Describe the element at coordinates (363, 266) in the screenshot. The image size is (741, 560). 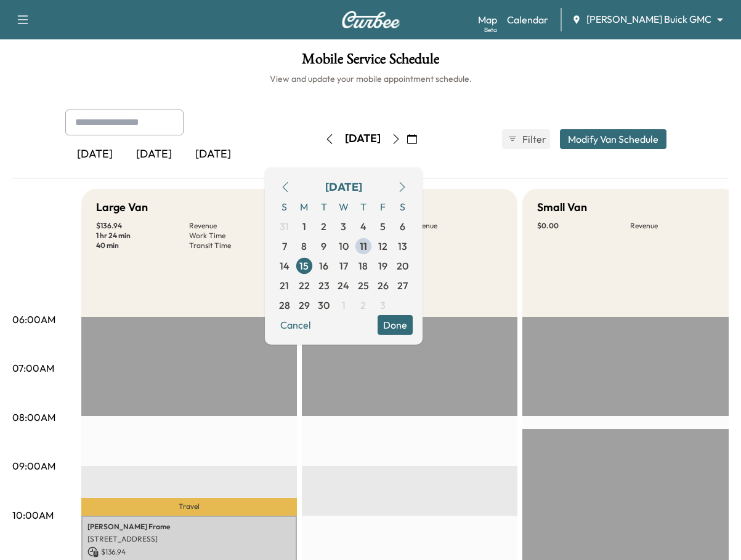
I see `span: 18` at that location.